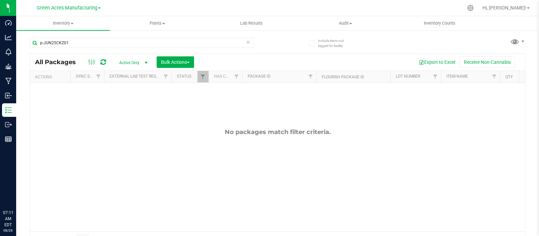 Image resolution: width=539 pixels, height=236 pixels. What do you see at coordinates (8, 218) in the screenshot?
I see `p: 07:11 AM EDT` at bounding box center [8, 218].